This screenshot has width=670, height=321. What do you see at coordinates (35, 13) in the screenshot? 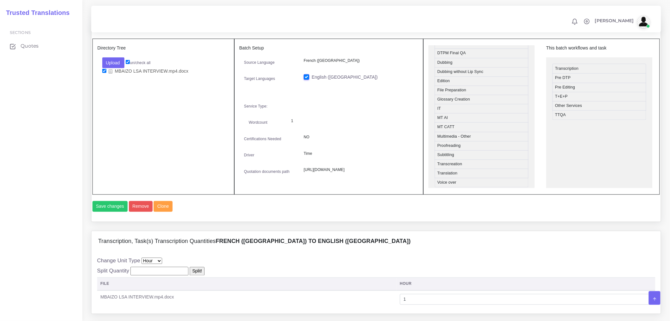
I see `h2: Trusted Translations` at bounding box center [35, 13].